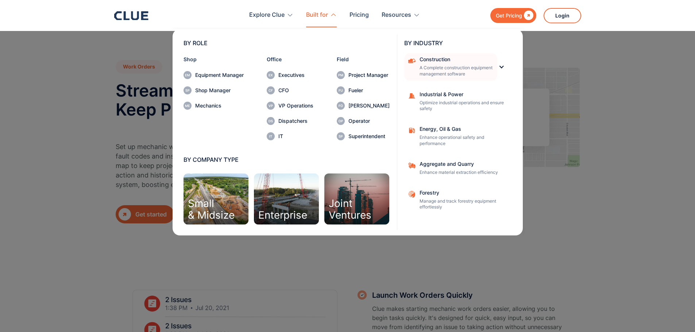  I want to click on a: Operator, so click(363, 121).